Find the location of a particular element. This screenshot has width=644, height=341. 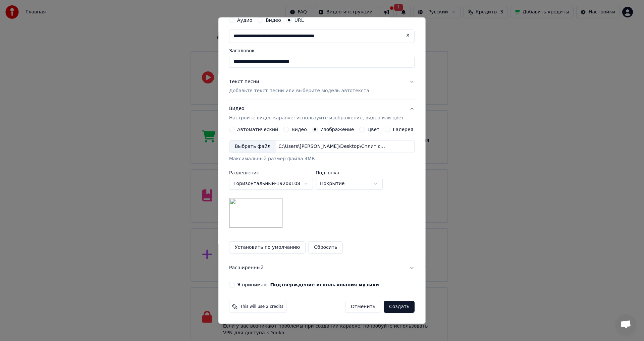

label: Заголовок is located at coordinates (322, 50).